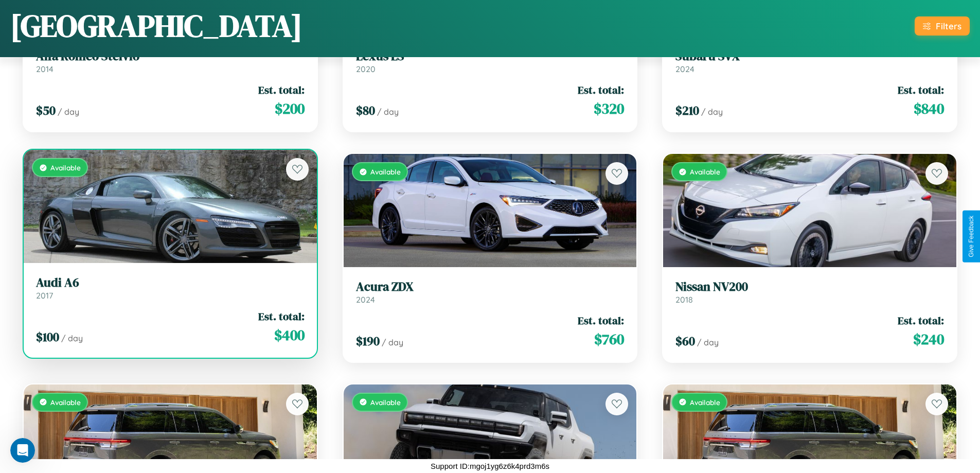 Image resolution: width=980 pixels, height=473 pixels. Describe the element at coordinates (491, 287) in the screenshot. I see `h3: Acura ZDX` at that location.